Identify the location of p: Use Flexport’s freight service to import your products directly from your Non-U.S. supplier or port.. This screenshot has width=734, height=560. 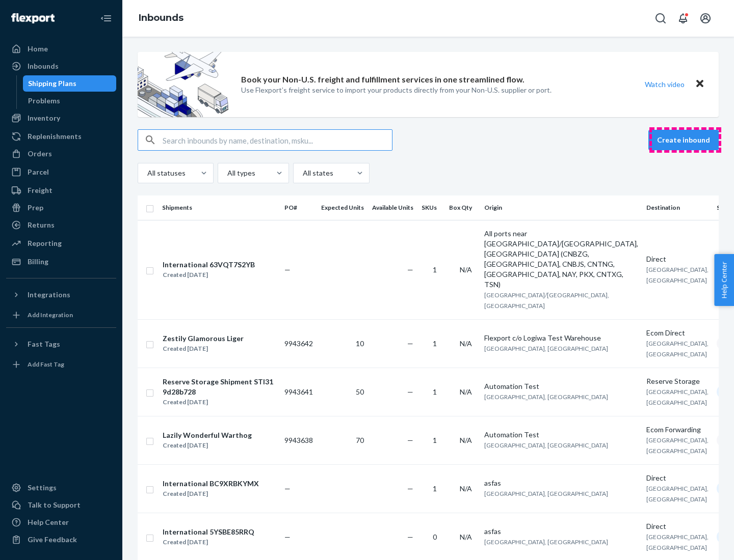
(396, 90).